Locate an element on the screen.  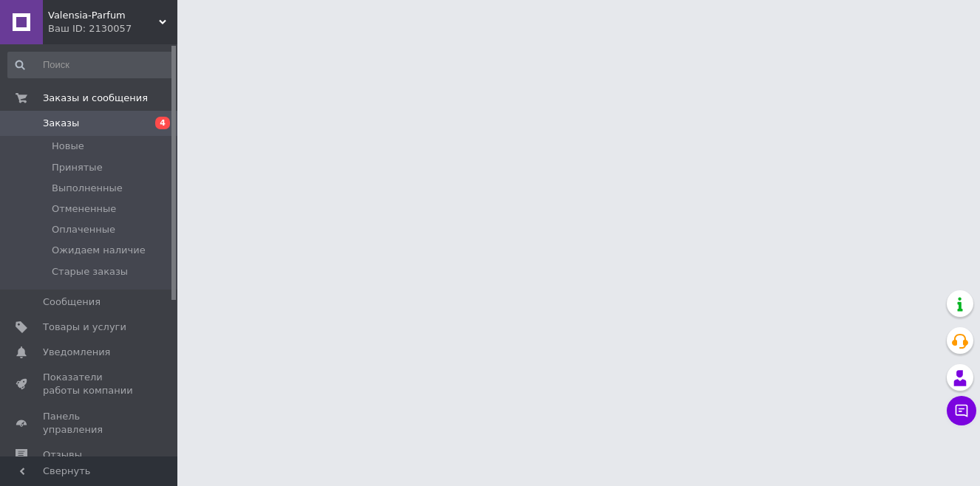
span: Ожидаем наличие is located at coordinates (99, 251).